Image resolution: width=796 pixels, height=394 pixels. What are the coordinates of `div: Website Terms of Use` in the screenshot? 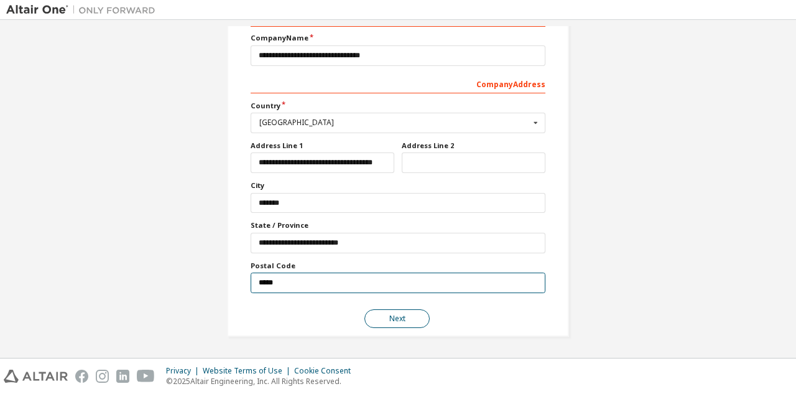 It's located at (248, 371).